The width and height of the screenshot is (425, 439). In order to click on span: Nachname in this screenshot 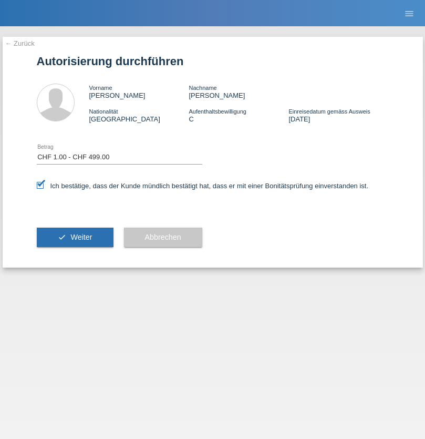, I will do `click(202, 88)`.